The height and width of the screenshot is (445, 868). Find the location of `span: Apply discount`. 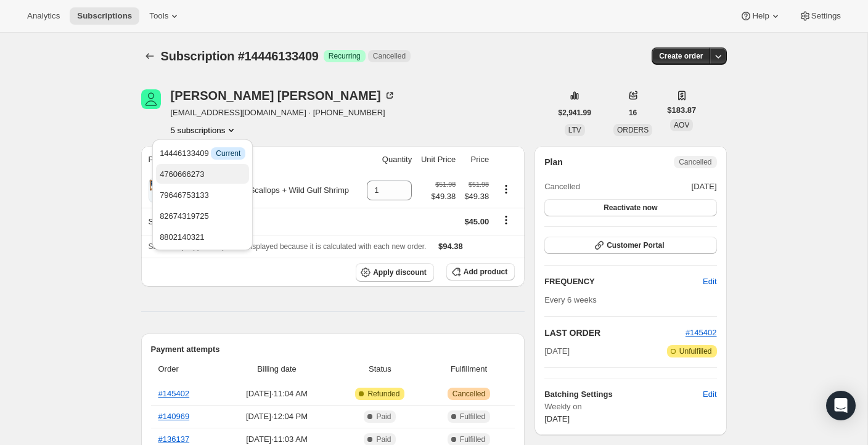

span: Apply discount is located at coordinates (400, 273).